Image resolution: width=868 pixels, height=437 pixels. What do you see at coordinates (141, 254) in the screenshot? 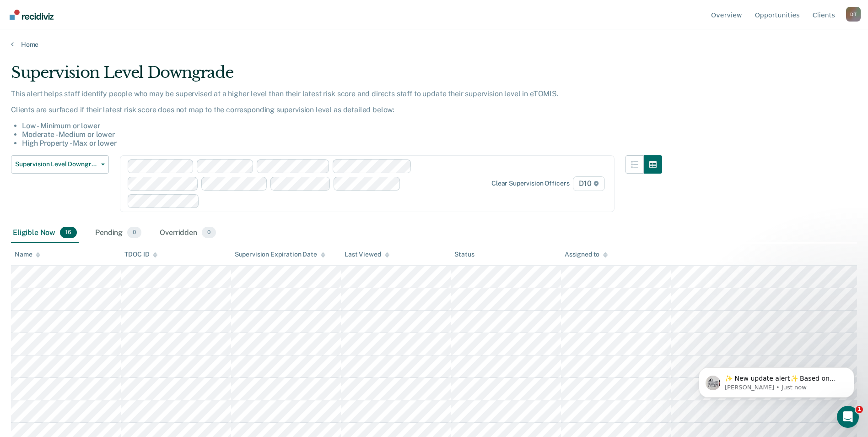
I see `div: TDOC ID` at bounding box center [141, 254].